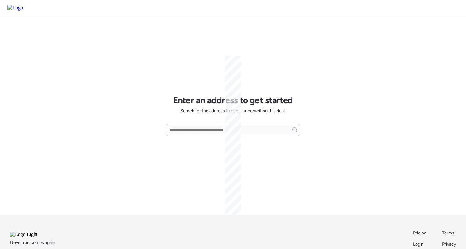 Image resolution: width=466 pixels, height=249 pixels. Describe the element at coordinates (447, 233) in the screenshot. I see `span: Terms` at that location.